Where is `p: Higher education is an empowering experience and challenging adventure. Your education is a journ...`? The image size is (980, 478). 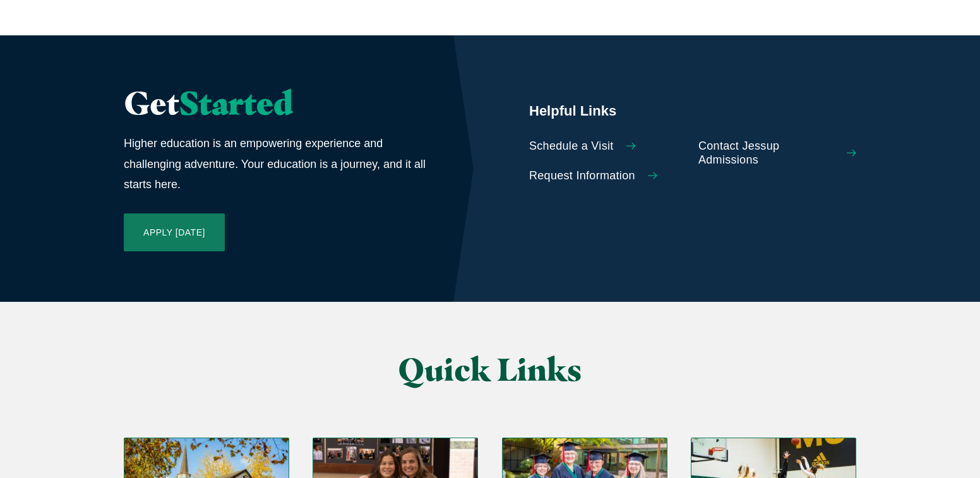 p: Higher education is an empowering experience and challenging adventure. Your education is a journ... is located at coordinates (276, 164).